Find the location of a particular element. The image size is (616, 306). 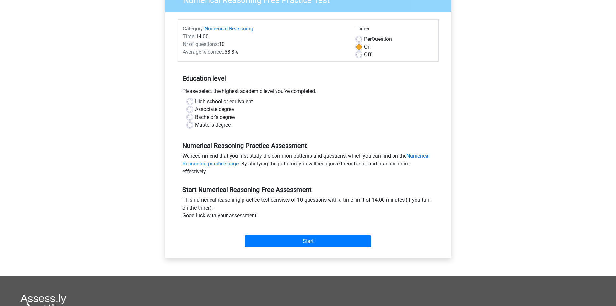

div: This numerical reasoning practice test consists of 10 questions with a time limit of 14:00 minute... is located at coordinates (308, 209).